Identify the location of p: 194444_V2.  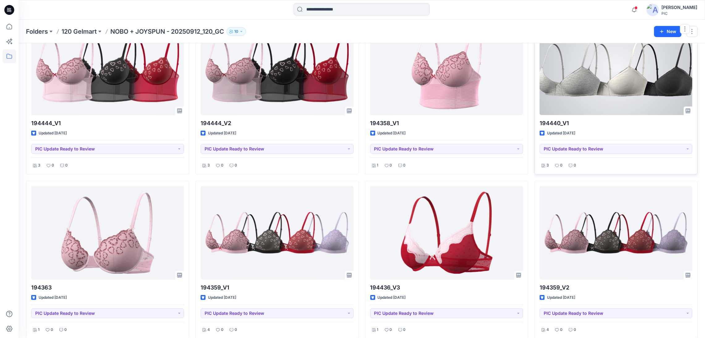
(277, 123).